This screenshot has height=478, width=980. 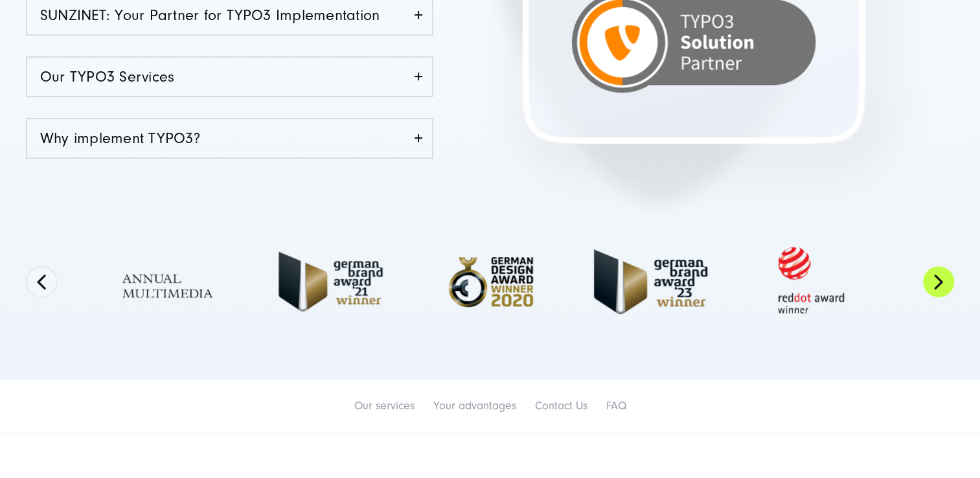 What do you see at coordinates (561, 406) in the screenshot?
I see `a: Contact Us` at bounding box center [561, 406].